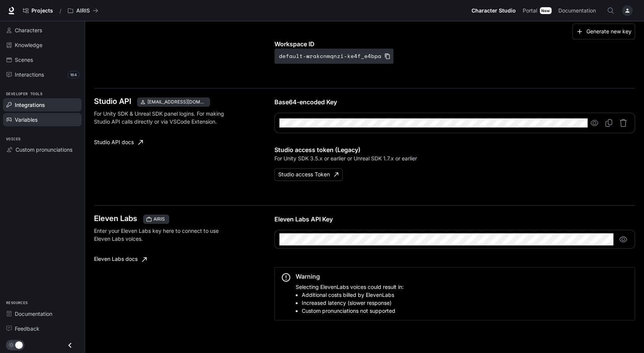  Describe the element at coordinates (454, 219) in the screenshot. I see `p: Eleven Labs API Key` at that location.